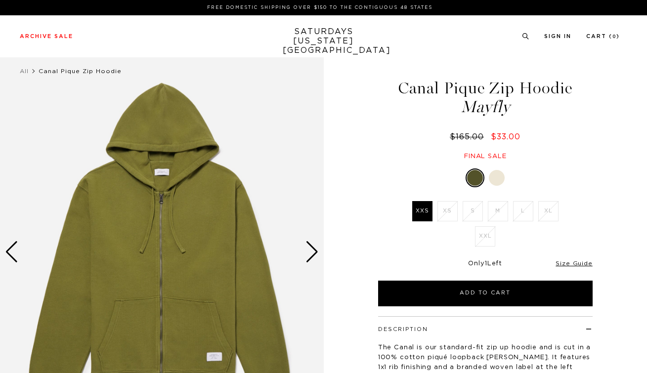 The height and width of the screenshot is (373, 647). What do you see at coordinates (486, 264) in the screenshot?
I see `div: Only Left` at bounding box center [486, 264].